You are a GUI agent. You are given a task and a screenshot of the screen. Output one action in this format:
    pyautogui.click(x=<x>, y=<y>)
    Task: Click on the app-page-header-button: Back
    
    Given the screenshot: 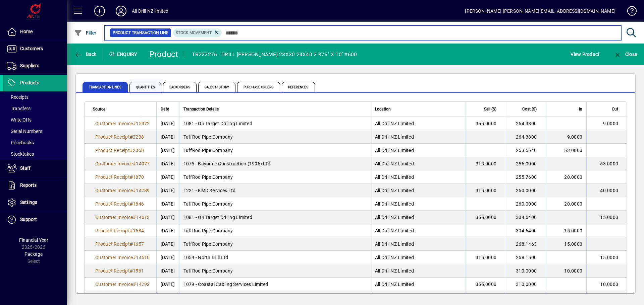 What is the action you would take?
    pyautogui.click(x=86, y=54)
    